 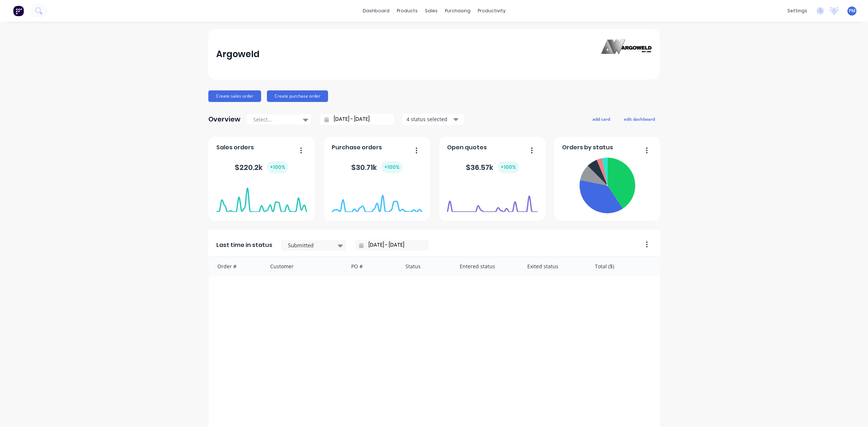 What do you see at coordinates (491, 11) in the screenshot?
I see `div: productivity` at bounding box center [491, 11].